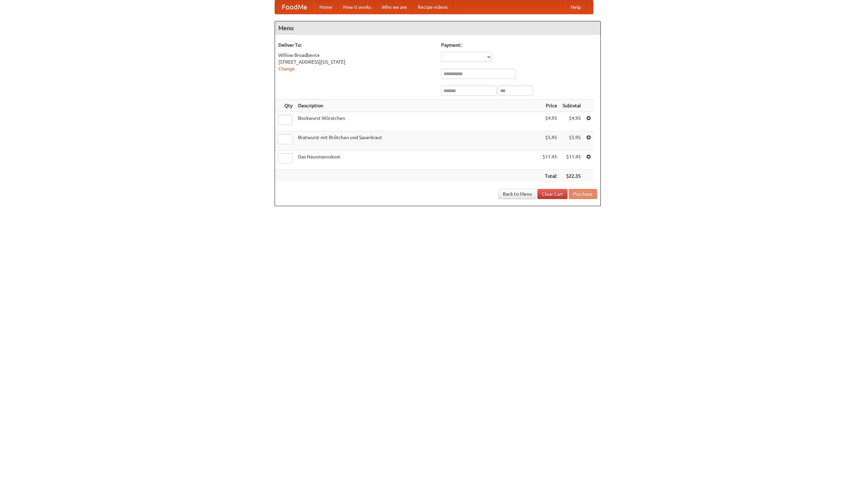 This screenshot has height=479, width=868. Describe the element at coordinates (549, 106) in the screenshot. I see `th: Price` at that location.